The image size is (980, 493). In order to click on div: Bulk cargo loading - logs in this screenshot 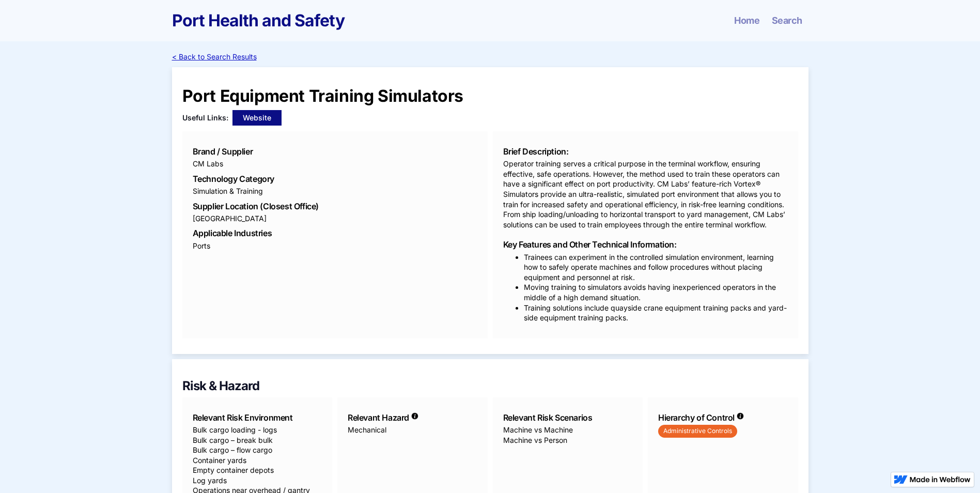, I will do `click(235, 430)`.